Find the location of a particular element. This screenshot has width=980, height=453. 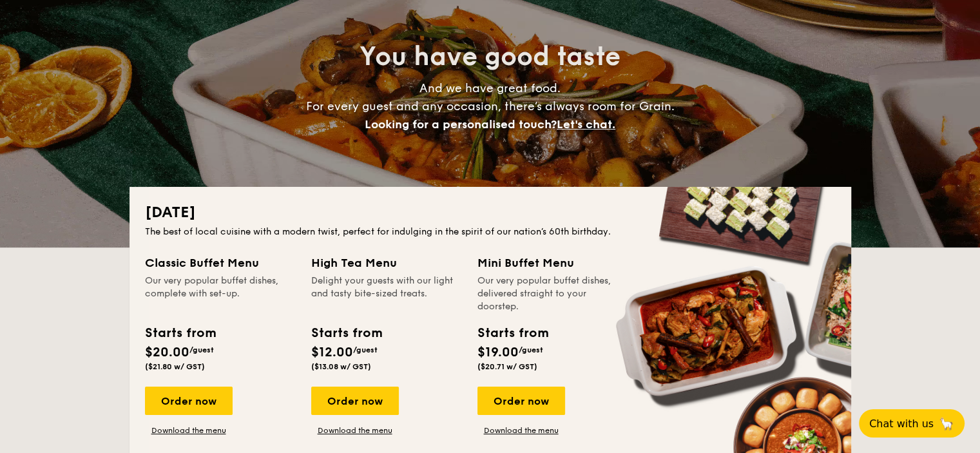

div: Our very popular buffet dishes, complete with set-up. is located at coordinates (220, 294).